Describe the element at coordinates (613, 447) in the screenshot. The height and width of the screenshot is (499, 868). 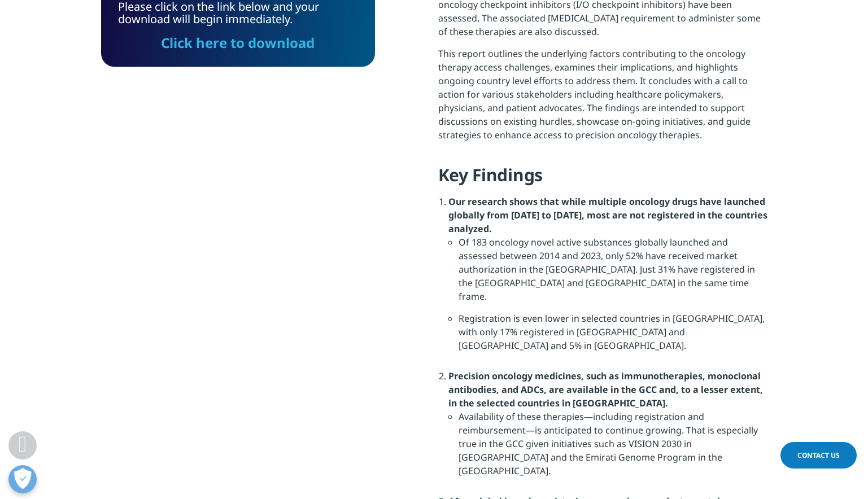
I see `li: Availability of these therapies—including registration and reimbursement—is anticipated to contin...` at that location.